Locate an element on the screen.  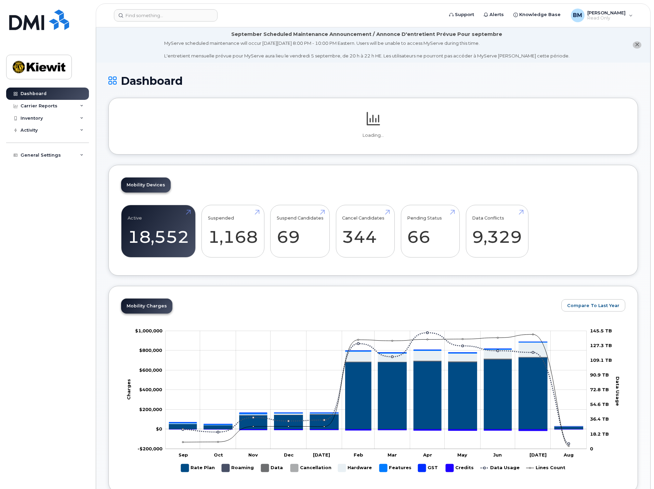
tspan: 72.8 TB is located at coordinates (599, 390).